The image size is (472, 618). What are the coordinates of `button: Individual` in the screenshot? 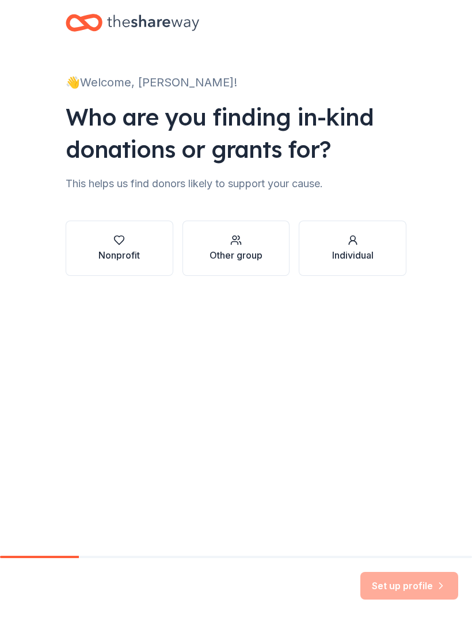 It's located at (352, 248).